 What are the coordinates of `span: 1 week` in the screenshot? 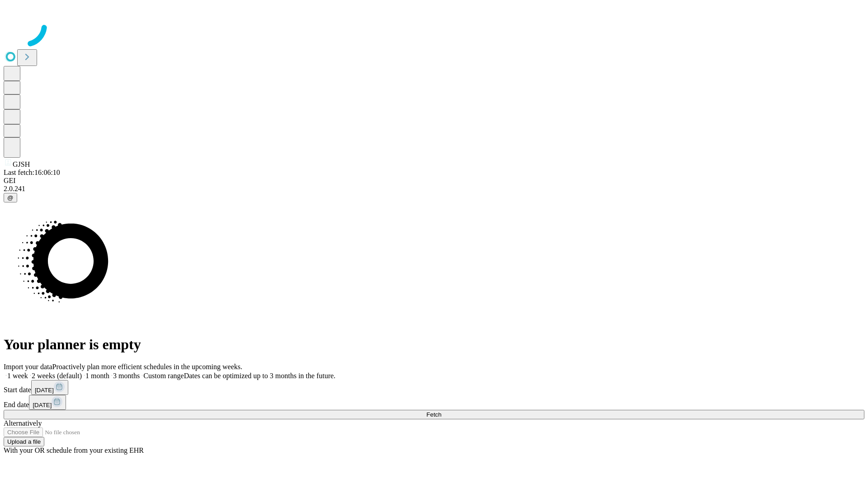 It's located at (18, 375).